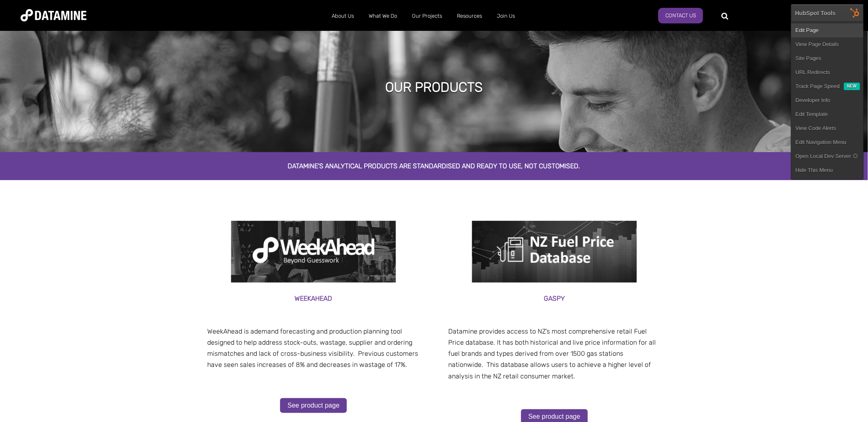  Describe the element at coordinates (555, 252) in the screenshot. I see `img: NZ fuel price logo of petrol pump, Gaspy product page1` at that location.